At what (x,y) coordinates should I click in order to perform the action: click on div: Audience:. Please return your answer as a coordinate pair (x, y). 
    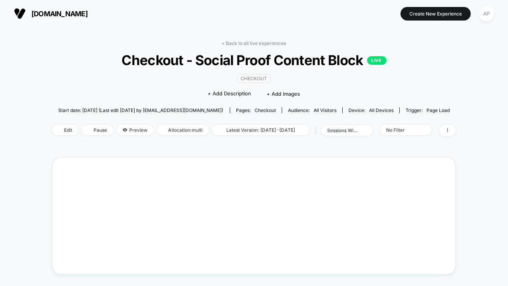
    Looking at the image, I should click on (312, 110).